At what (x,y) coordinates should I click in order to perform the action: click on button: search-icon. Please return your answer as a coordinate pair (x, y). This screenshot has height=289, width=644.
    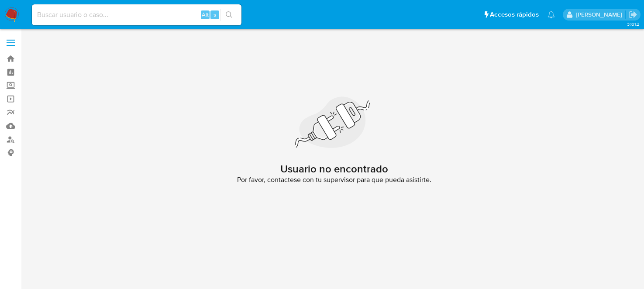
    Looking at the image, I should click on (229, 15).